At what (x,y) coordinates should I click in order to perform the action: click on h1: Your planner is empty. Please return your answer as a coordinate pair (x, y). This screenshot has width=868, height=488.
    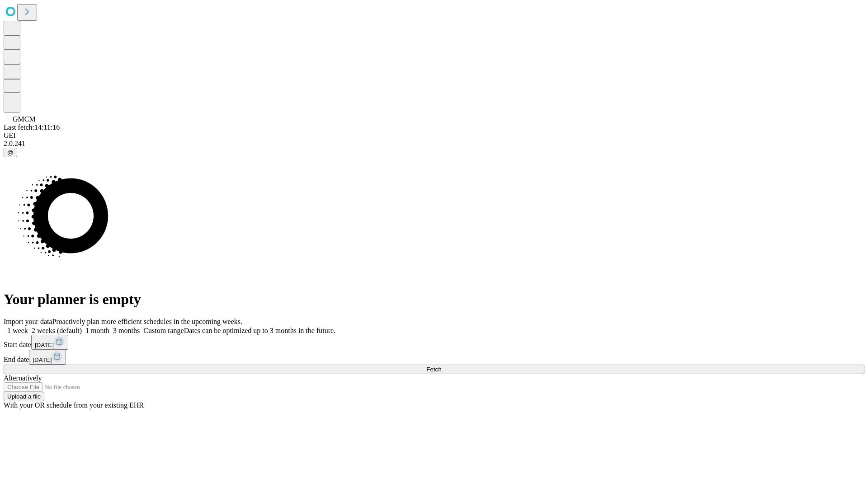
    Looking at the image, I should click on (434, 299).